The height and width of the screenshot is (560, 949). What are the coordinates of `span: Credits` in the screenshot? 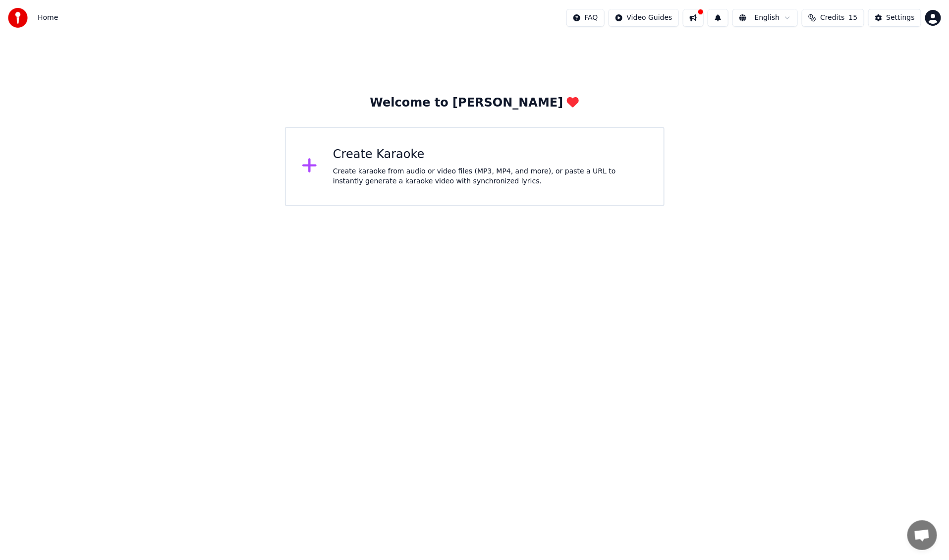 It's located at (832, 17).